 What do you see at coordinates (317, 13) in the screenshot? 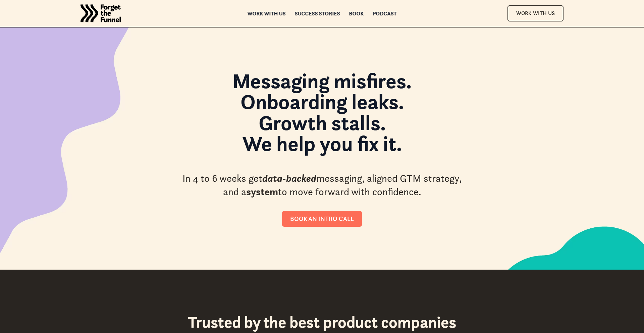
I see `a: Success Stories` at bounding box center [317, 13].